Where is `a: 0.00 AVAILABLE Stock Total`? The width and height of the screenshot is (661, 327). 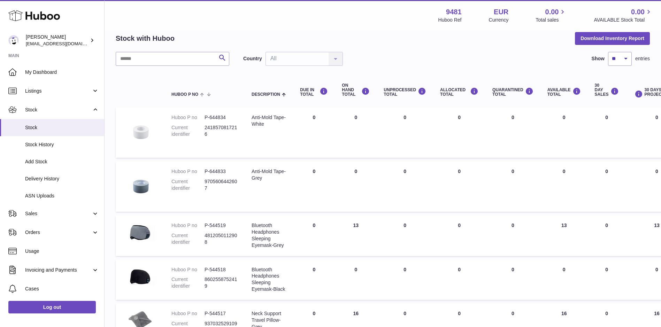
a: 0.00 AVAILABLE Stock Total is located at coordinates (623, 15).